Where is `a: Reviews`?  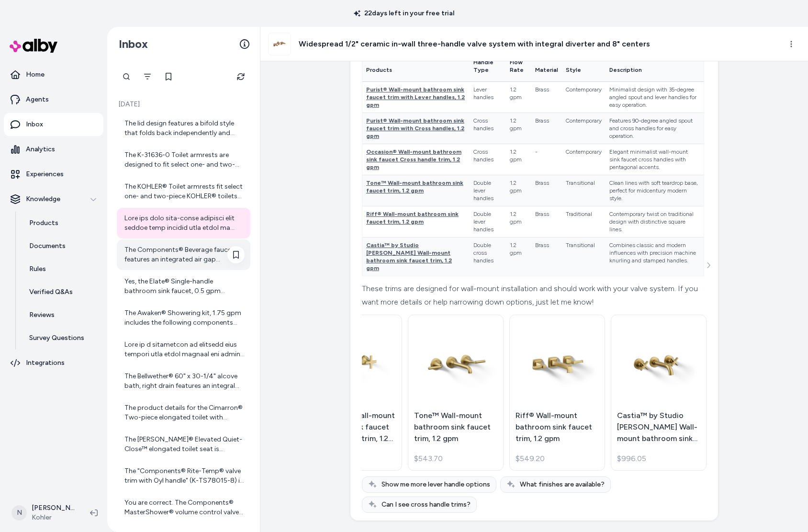 a: Reviews is located at coordinates (62, 315).